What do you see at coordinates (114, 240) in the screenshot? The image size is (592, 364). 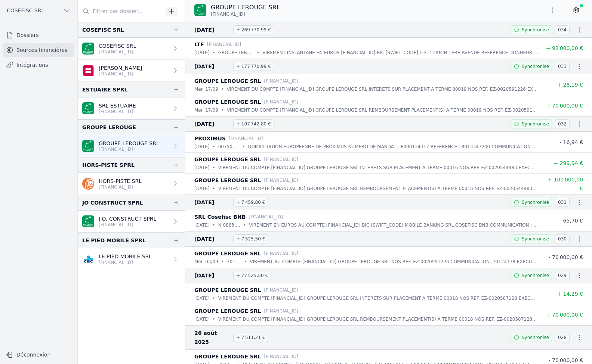 I see `div: LE PIED MOBILE SPRL` at bounding box center [114, 240].